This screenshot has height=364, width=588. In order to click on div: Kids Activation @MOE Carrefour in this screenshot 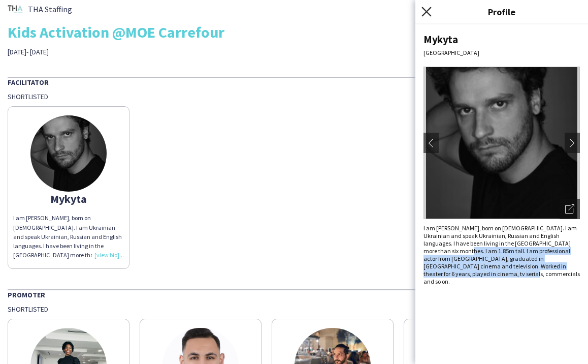, I will do `click(294, 32)`.